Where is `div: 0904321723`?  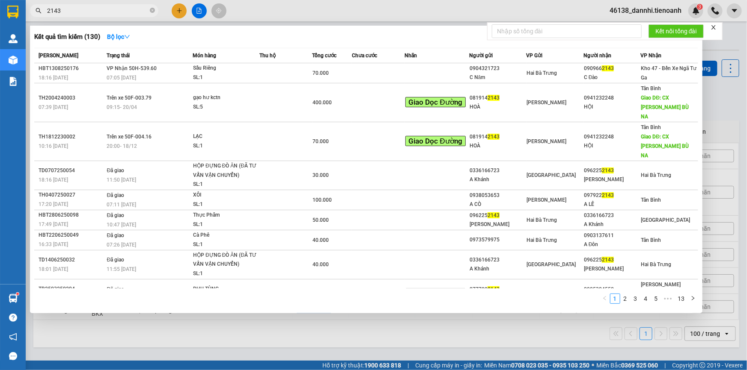 div: 0904321723 is located at coordinates (498, 68).